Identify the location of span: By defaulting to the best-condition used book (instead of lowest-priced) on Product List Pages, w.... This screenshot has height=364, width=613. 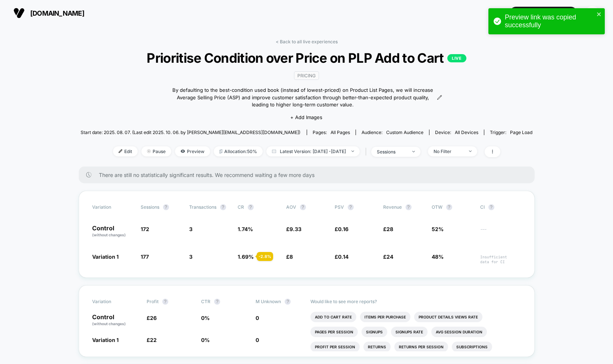
(303, 97).